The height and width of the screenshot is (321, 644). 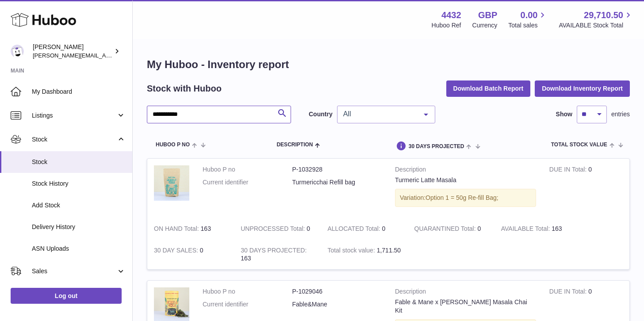 What do you see at coordinates (352, 251) in the screenshot?
I see `strong: Total stock value` at bounding box center [352, 251].